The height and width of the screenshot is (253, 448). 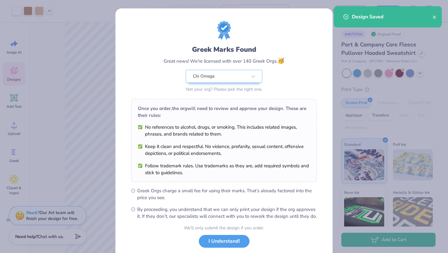 I want to click on div: Once you order, the org will need to review and approve your design. These are their rules:, so click(x=224, y=112).